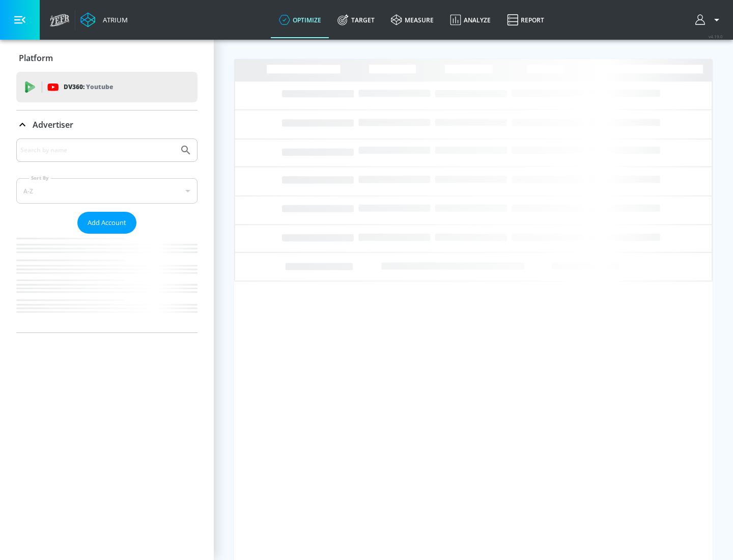  I want to click on div: DV360: Youtube, so click(107, 87).